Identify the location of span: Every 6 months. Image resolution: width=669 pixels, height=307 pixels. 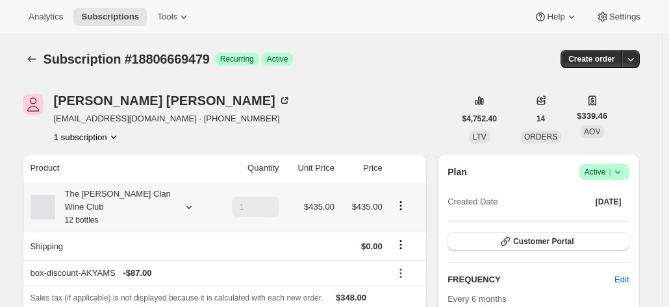
(477, 299).